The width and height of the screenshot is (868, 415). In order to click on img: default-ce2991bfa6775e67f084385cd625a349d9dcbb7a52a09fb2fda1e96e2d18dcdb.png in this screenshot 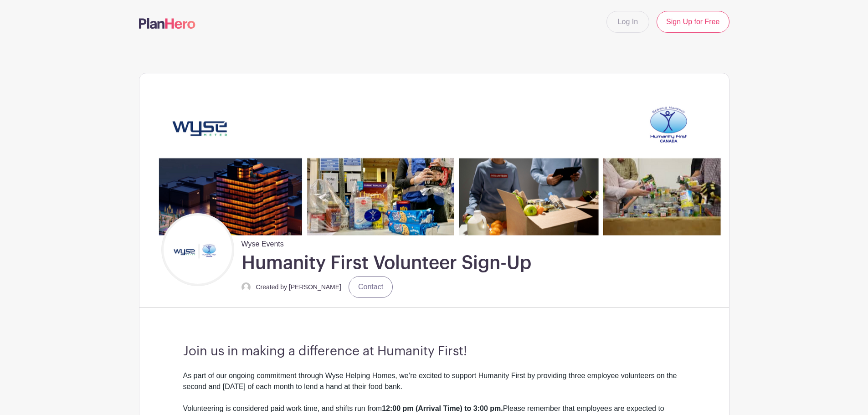, I will do `click(246, 287)`.